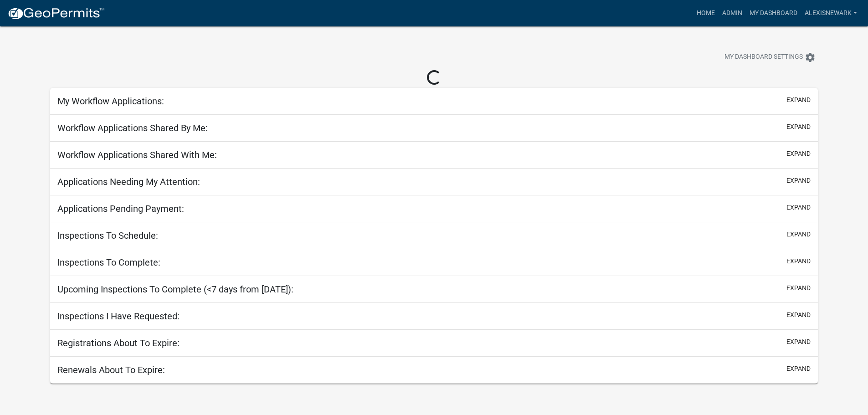 This screenshot has width=868, height=415. I want to click on h5: Inspections To Complete:, so click(109, 262).